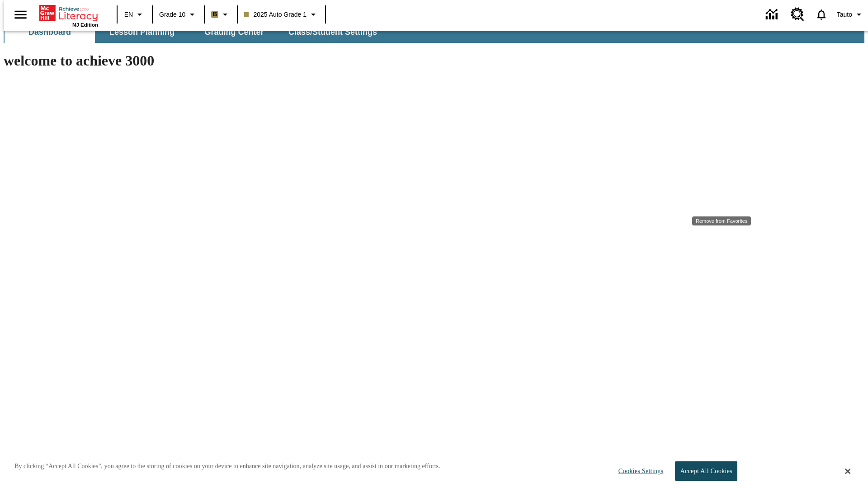 Image resolution: width=868 pixels, height=488 pixels. Describe the element at coordinates (234, 32) in the screenshot. I see `button: Grading Center` at that location.